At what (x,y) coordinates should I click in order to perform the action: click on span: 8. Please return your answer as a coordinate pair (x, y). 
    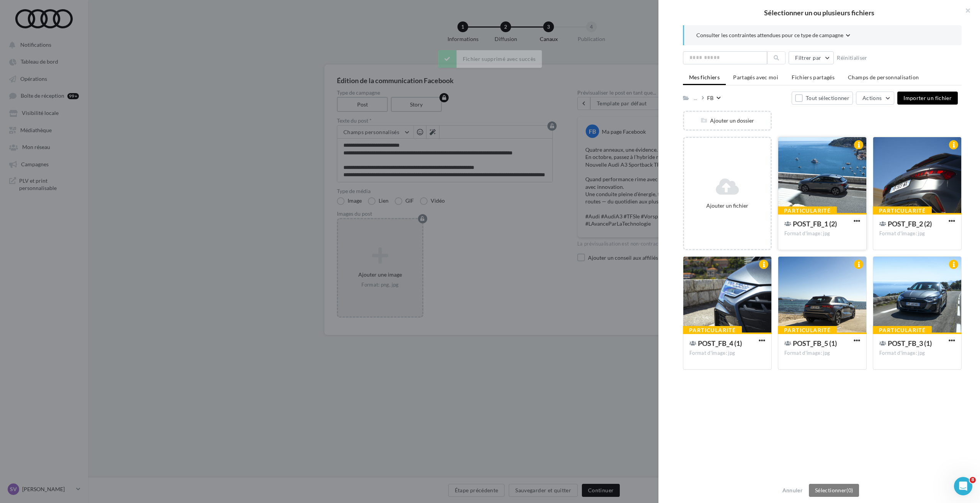
    Looking at the image, I should click on (972, 480).